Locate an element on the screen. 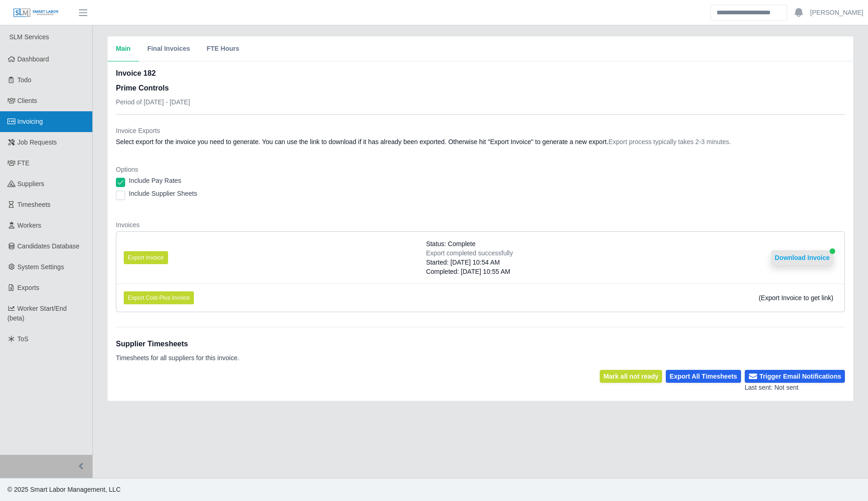  p: Timesheets for all suppliers for this invoice. is located at coordinates (177, 358).